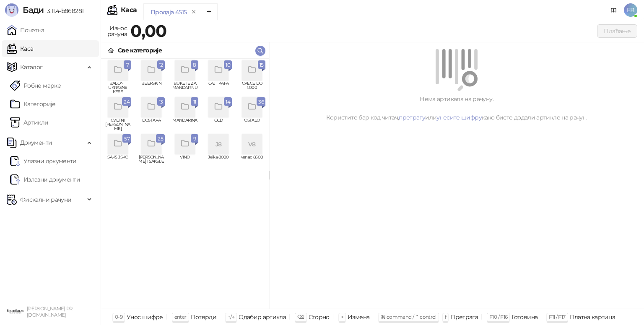 The image size is (644, 325). I want to click on span: 8, so click(194, 65).